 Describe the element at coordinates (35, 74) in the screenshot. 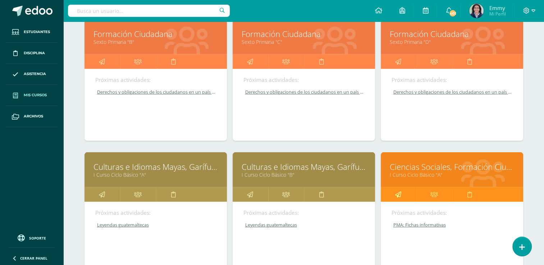

I see `span: Asistencia` at that location.